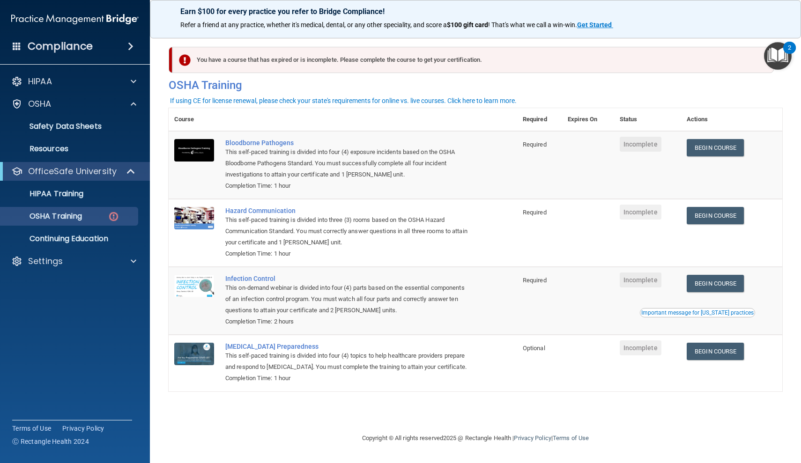 Image resolution: width=801 pixels, height=463 pixels. I want to click on a: Settings, so click(74, 261).